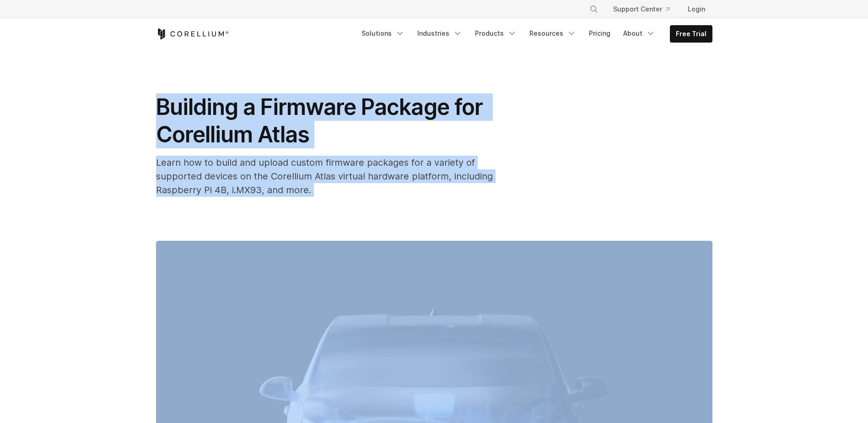  What do you see at coordinates (594, 9) in the screenshot?
I see `button: Search` at bounding box center [594, 9].